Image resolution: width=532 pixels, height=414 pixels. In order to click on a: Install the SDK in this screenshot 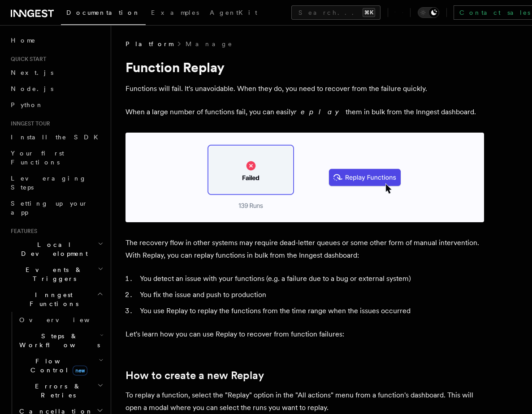, I will do `click(56, 137)`.